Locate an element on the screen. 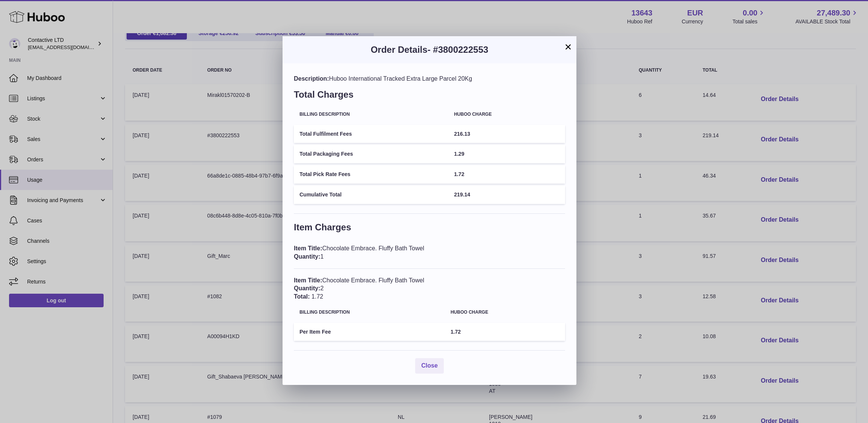  td: Per Item Fee is located at coordinates (369, 332).